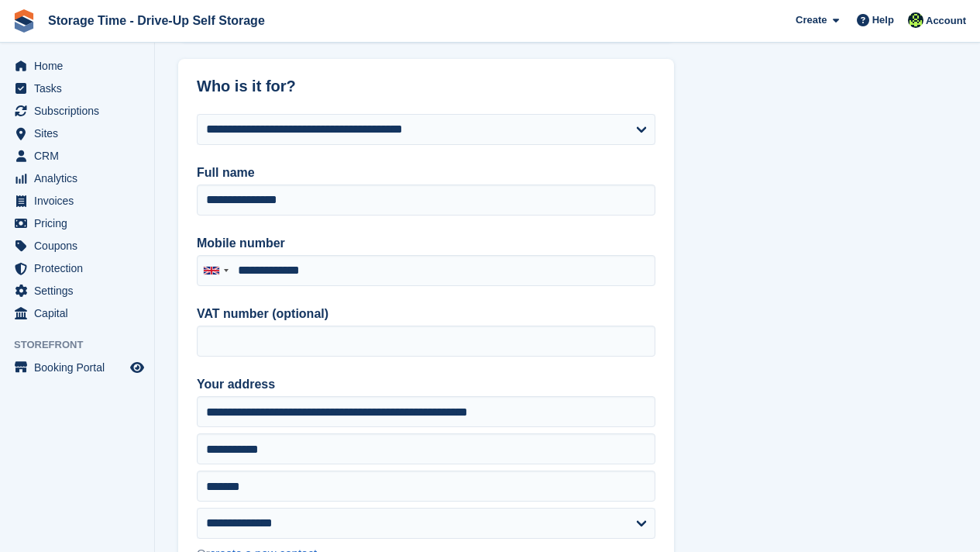 The width and height of the screenshot is (980, 552). What do you see at coordinates (81, 223) in the screenshot?
I see `span: Pricing` at bounding box center [81, 223].